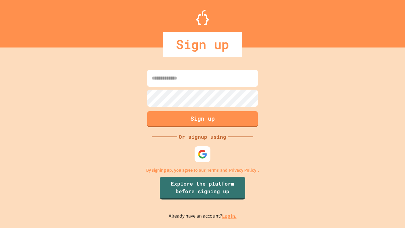 Image resolution: width=405 pixels, height=228 pixels. What do you see at coordinates (203, 216) in the screenshot?
I see `p: Already have an account?` at bounding box center [203, 216].